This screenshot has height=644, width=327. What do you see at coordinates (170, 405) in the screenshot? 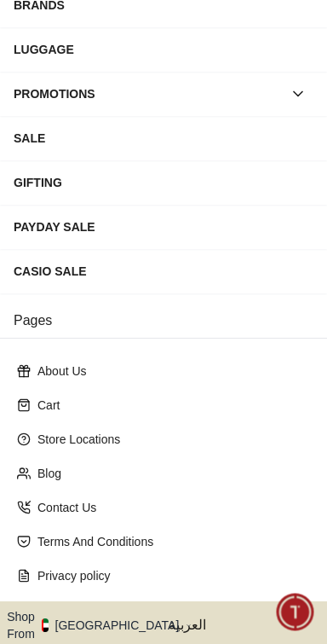
I see `p: Cart` at bounding box center [170, 405].